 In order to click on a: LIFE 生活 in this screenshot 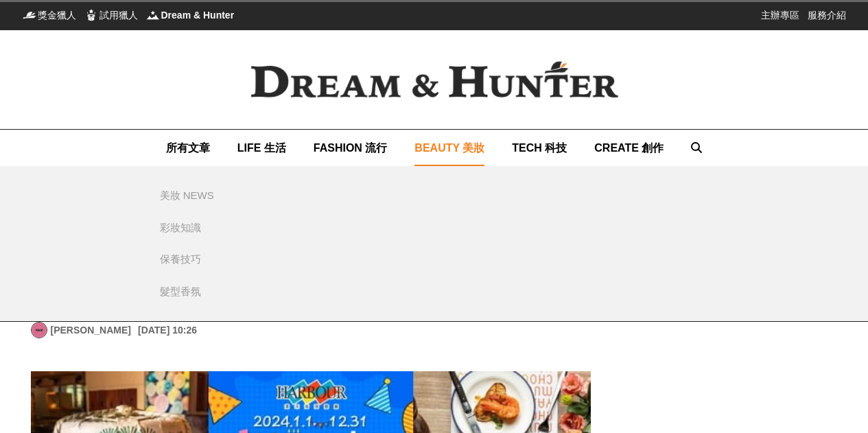, I will do `click(262, 148)`.